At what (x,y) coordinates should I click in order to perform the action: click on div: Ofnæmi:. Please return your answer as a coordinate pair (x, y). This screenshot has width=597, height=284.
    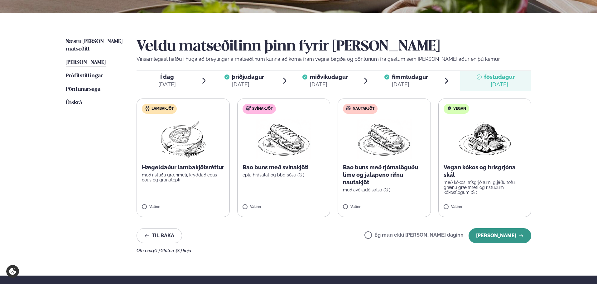
    Looking at the image, I should click on (334, 251).